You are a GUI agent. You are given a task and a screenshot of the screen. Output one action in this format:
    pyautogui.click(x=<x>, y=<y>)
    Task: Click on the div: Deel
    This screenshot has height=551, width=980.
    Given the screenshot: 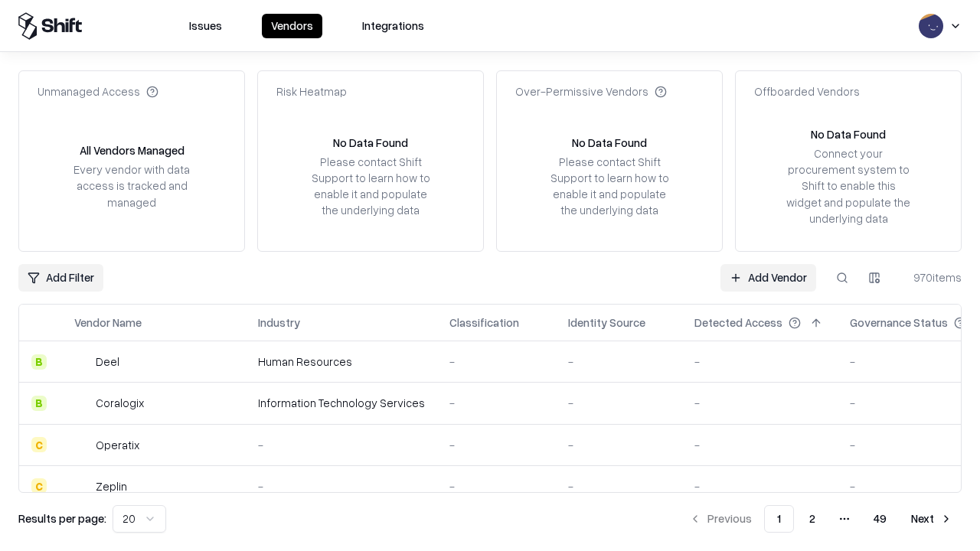 What is the action you would take?
    pyautogui.click(x=107, y=362)
    